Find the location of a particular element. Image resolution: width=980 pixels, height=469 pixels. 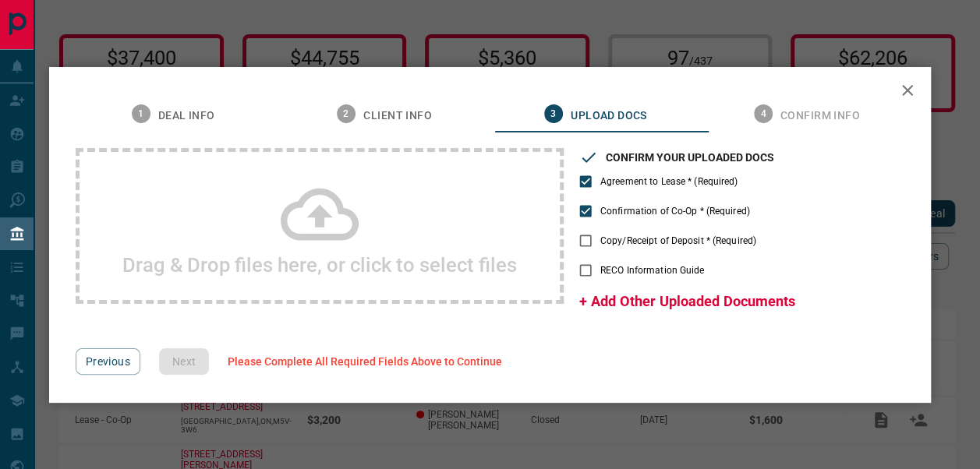

h3: CONFIRM YOUR UPLOADED DOCS is located at coordinates (689, 158).